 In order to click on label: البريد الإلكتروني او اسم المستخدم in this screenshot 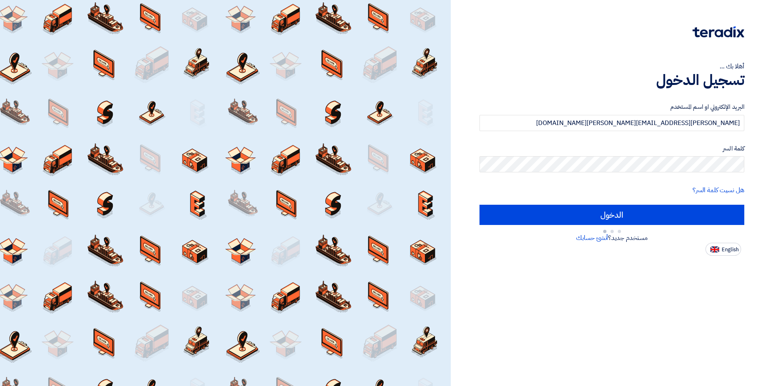, I will do `click(611, 107)`.